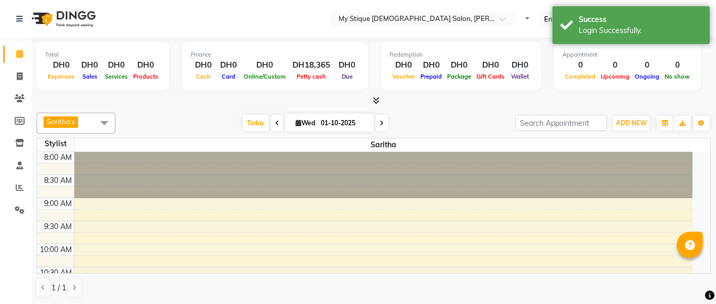  Describe the element at coordinates (56, 249) in the screenshot. I see `div: 10:00 AM` at that location.